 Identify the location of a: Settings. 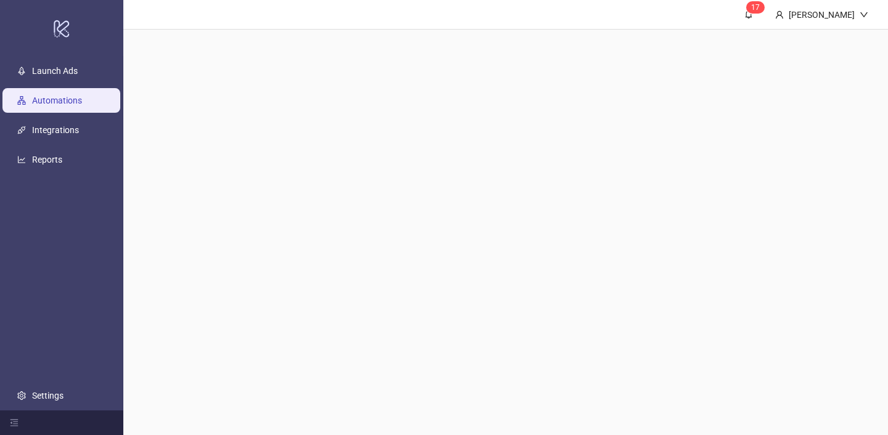
(47, 396).